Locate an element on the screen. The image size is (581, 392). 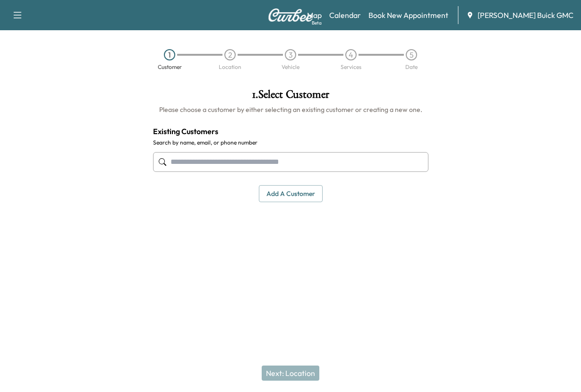
div: Customer is located at coordinates (169, 67).